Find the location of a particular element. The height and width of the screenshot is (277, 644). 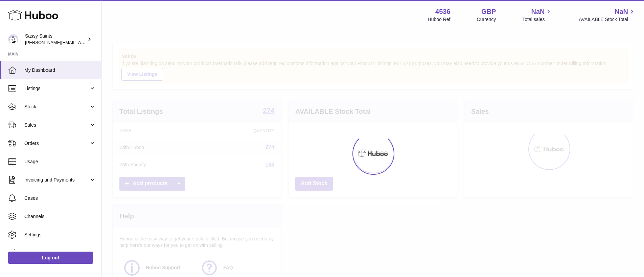

span: AVAILABLE Stock Total is located at coordinates (607, 19).